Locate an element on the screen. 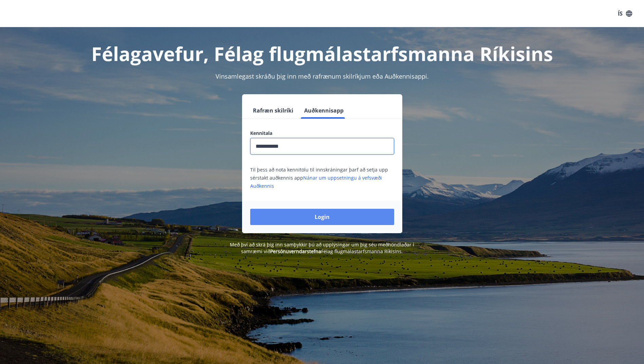 This screenshot has height=364, width=644. button: Auðkennisapp is located at coordinates (324, 111).